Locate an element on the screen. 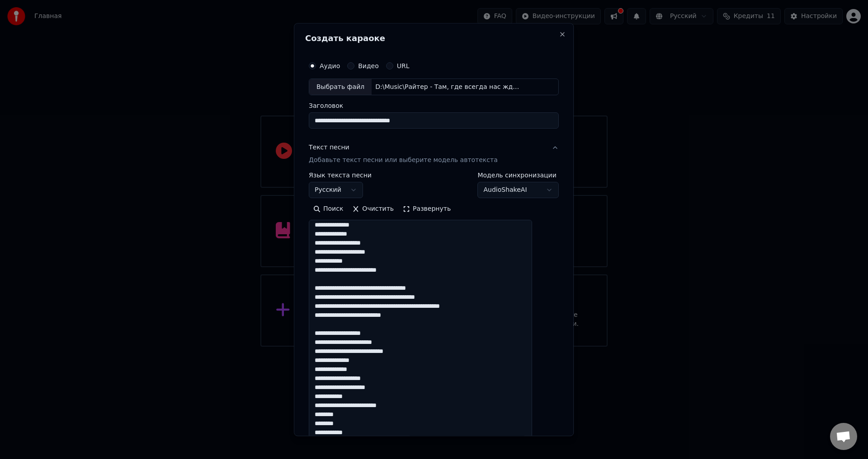 The height and width of the screenshot is (459, 868). button: Развернуть is located at coordinates (427, 210).